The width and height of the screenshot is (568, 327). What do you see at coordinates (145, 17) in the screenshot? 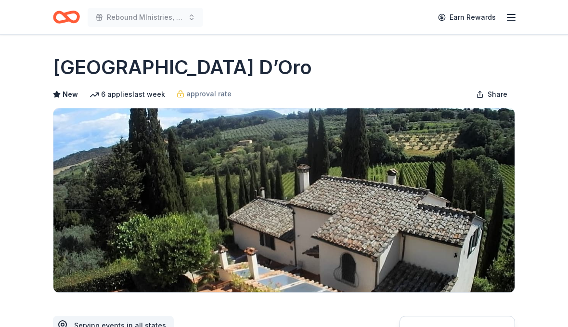
I see `button: Rebound MInistries, Inc. Fifth Anniversary Golf Tournament & Auction` at bounding box center [145, 17].